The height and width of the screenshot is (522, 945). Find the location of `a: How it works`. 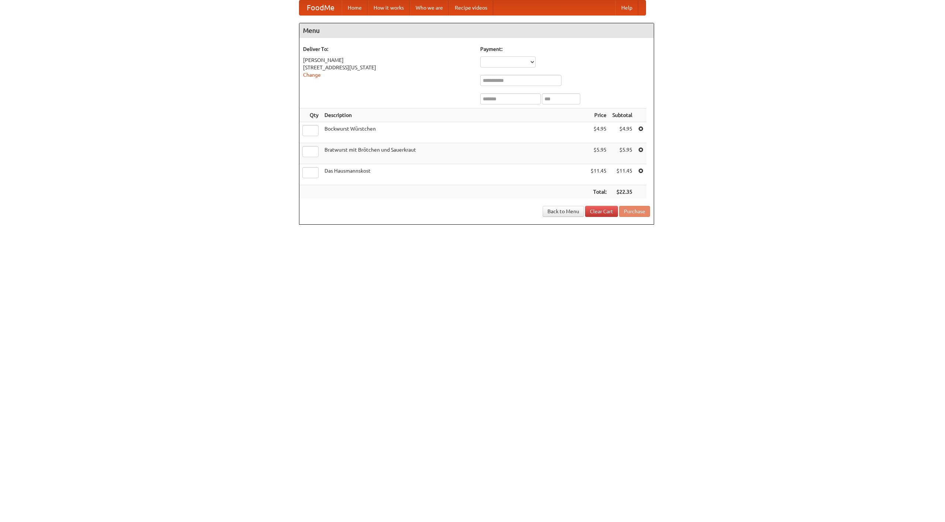

a: How it works is located at coordinates (389, 8).